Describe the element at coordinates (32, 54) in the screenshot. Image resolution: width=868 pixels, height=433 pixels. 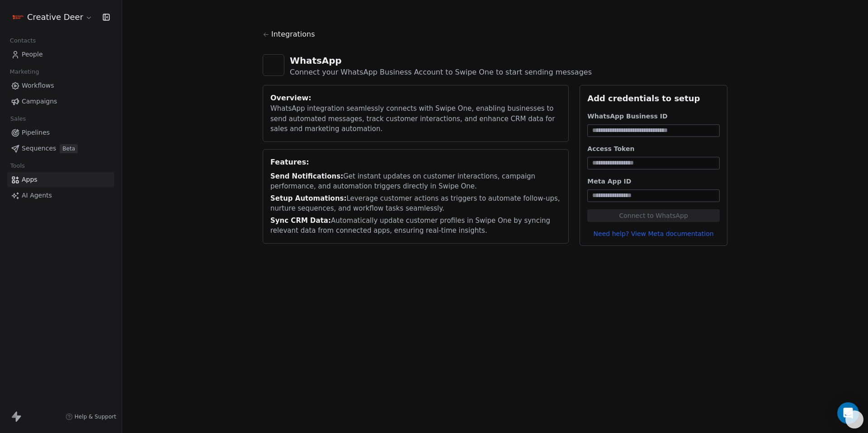
I see `span: People` at that location.